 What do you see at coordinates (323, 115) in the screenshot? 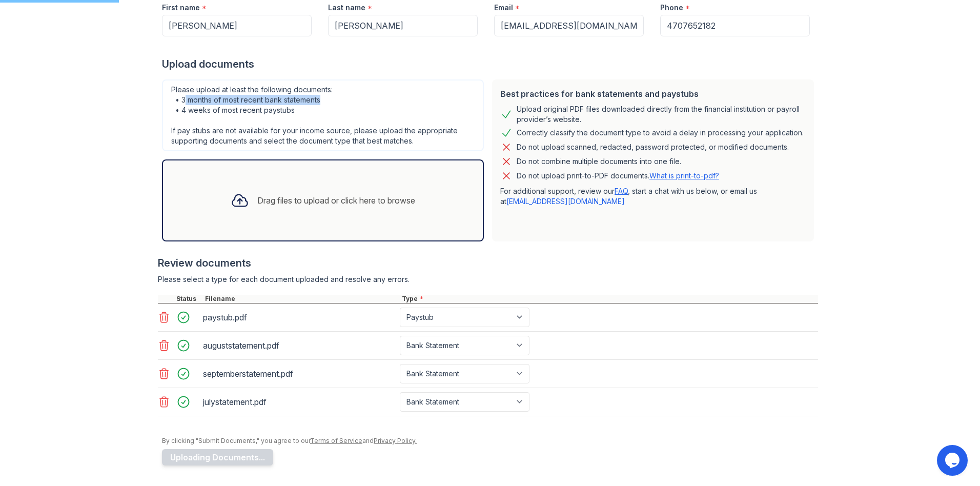
I see `div: Please upload at least the following documents: • 3 months of most recent bank statements • 4 wee...` at bounding box center [323, 115].